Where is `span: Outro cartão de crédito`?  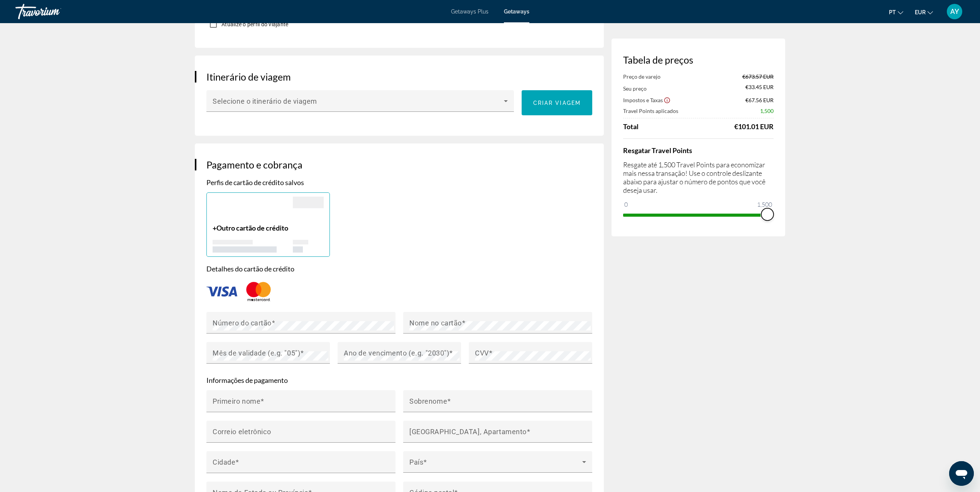 span: Outro cartão de crédito is located at coordinates (252, 228).